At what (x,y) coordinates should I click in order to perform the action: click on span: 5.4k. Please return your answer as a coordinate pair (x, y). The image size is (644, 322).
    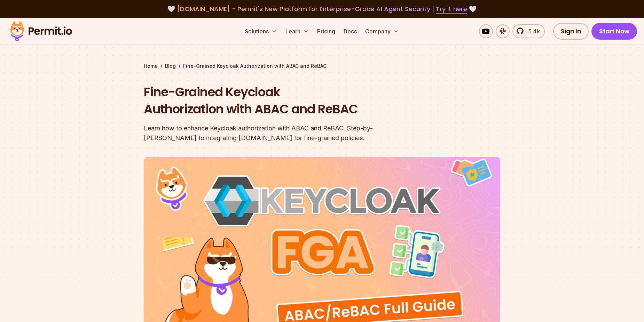
    Looking at the image, I should click on (532, 31).